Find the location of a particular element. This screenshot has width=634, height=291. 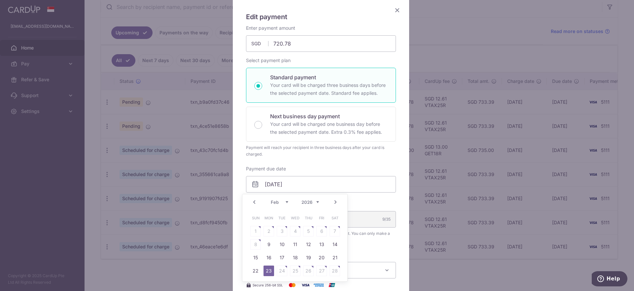

img: Mastercard is located at coordinates (292, 285).